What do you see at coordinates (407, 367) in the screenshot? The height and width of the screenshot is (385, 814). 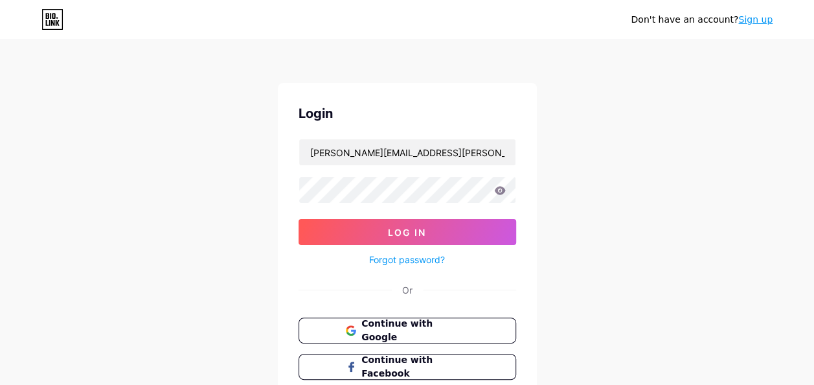 I see `a: Continue with Facebook` at bounding box center [407, 367].